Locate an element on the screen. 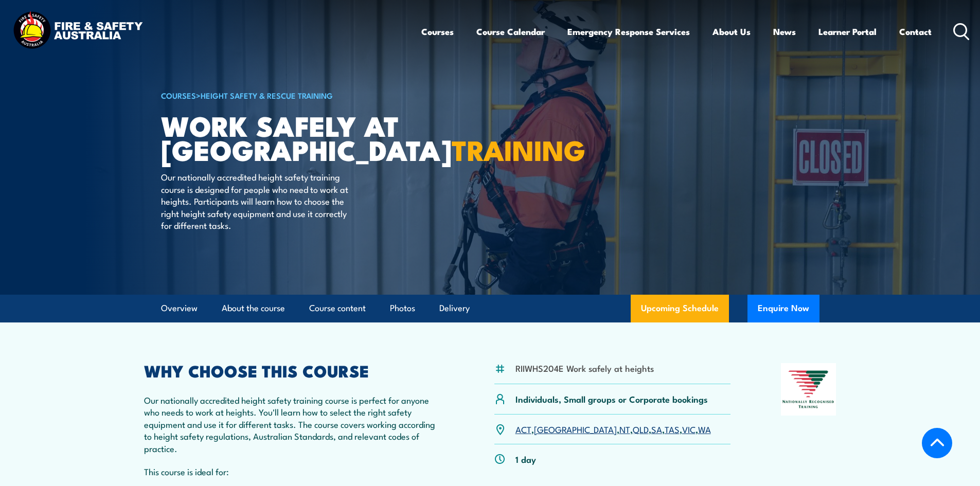  a: Height Safety & Rescue Training is located at coordinates (266, 95).